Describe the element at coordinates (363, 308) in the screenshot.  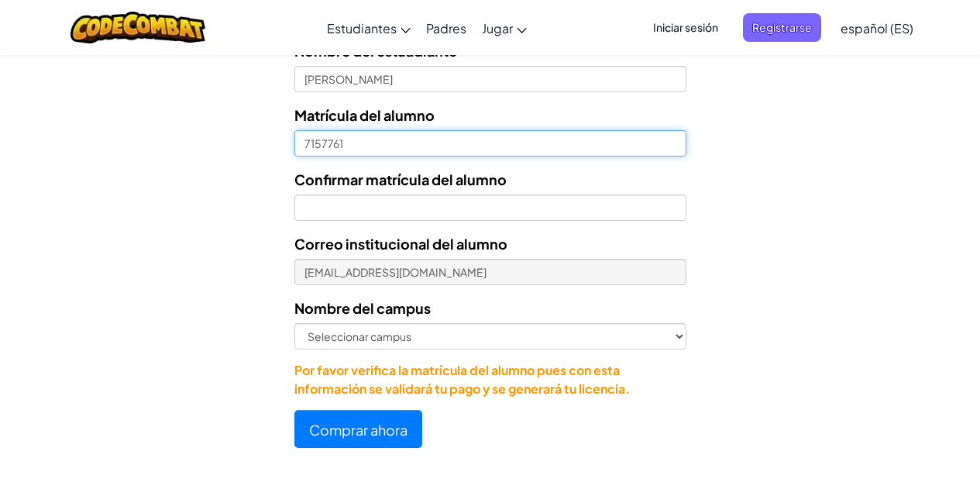
I see `font: Nombre del campus` at that location.